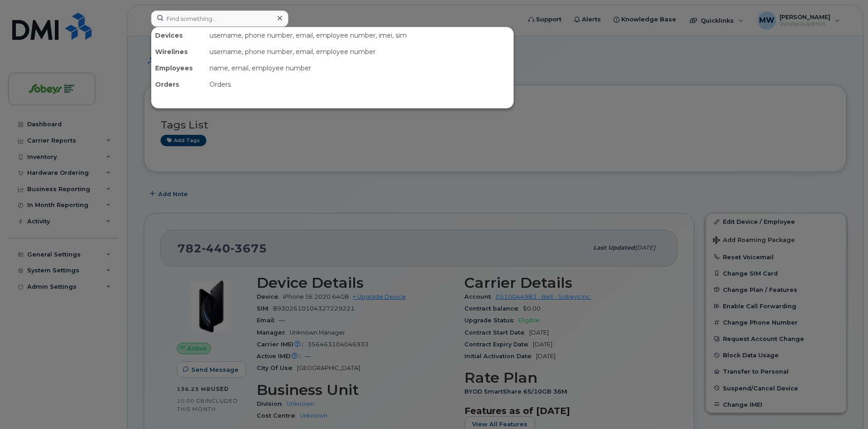 The width and height of the screenshot is (868, 429). What do you see at coordinates (179, 35) in the screenshot?
I see `div: Devices` at bounding box center [179, 35].